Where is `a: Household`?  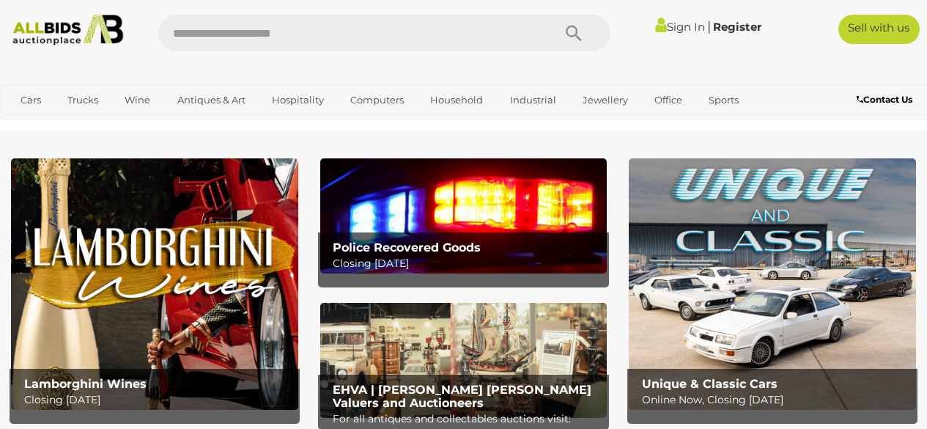 a: Household is located at coordinates (457, 100).